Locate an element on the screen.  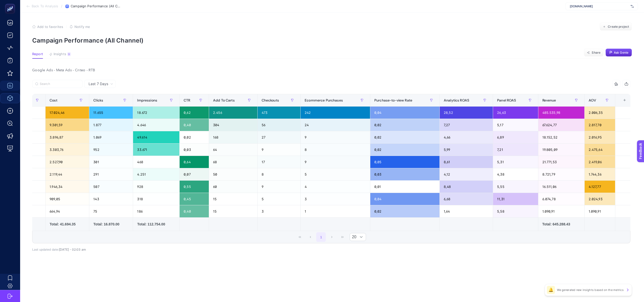
div: 0,45 is located at coordinates (194, 199).